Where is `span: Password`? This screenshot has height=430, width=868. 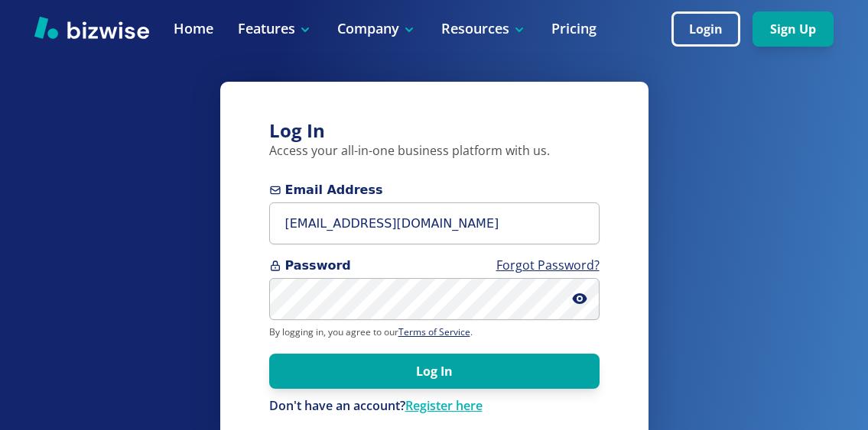
span: Password is located at coordinates (435, 266).